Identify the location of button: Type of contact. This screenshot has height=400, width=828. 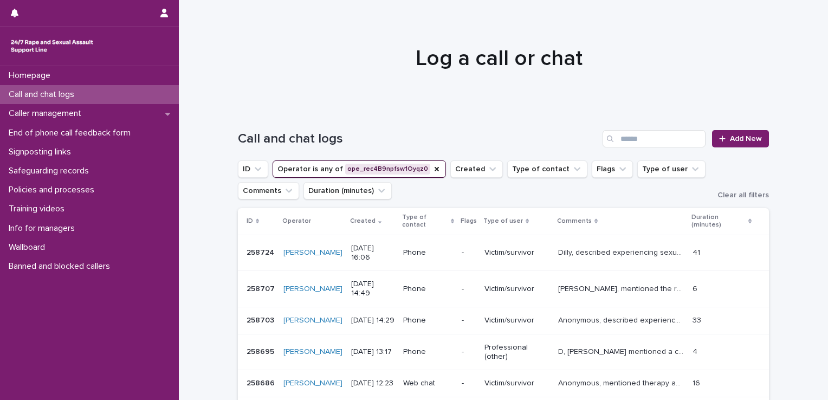
(547, 169).